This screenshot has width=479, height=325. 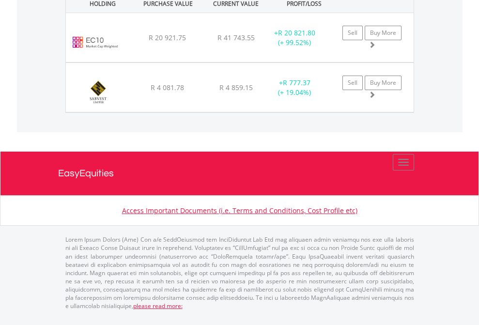 What do you see at coordinates (296, 32) in the screenshot?
I see `span: R 20 821.80` at bounding box center [296, 32].